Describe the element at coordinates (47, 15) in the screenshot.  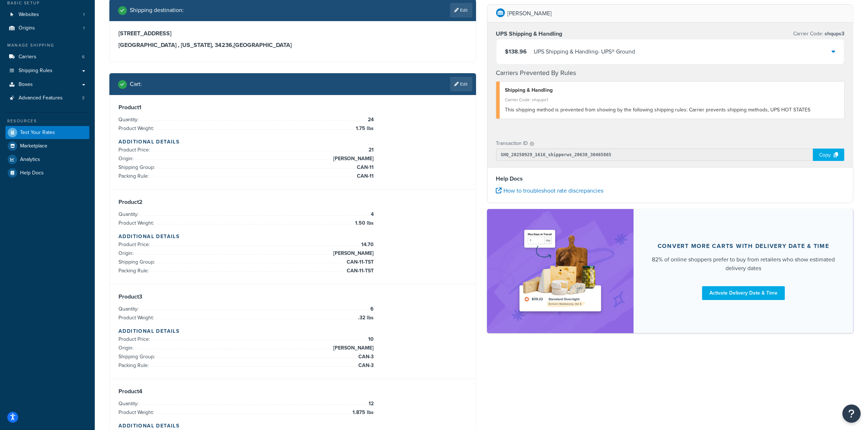
I see `li: Websites` at that location.